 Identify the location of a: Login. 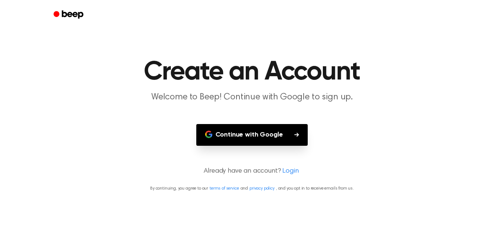
(290, 171).